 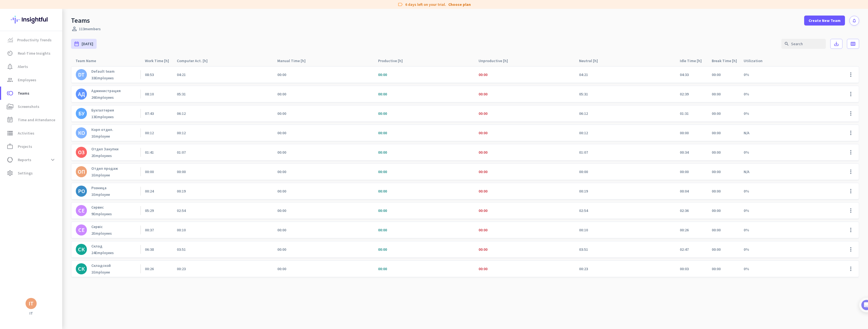 I want to click on span: 01:31, so click(x=685, y=113).